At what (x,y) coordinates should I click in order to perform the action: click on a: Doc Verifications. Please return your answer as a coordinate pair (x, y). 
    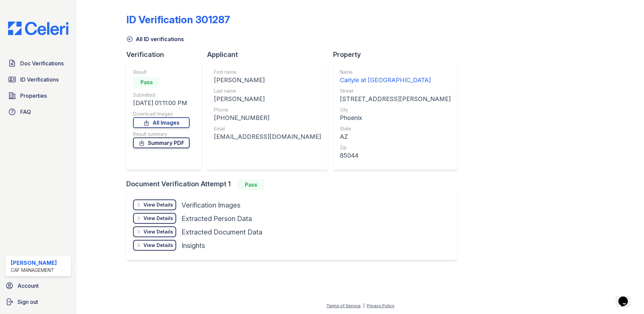
    Looking at the image, I should click on (38, 63).